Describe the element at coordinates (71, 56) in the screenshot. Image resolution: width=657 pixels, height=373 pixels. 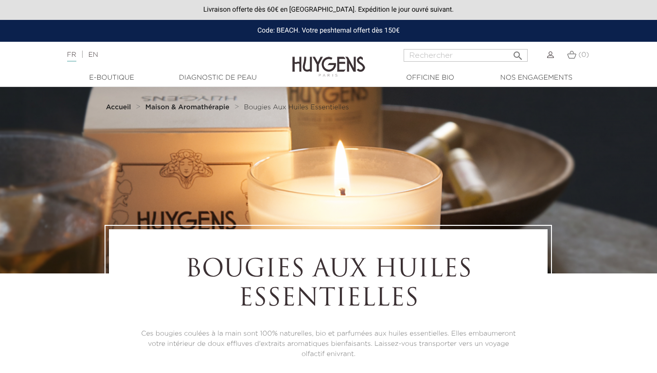
I see `a: FR` at that location.